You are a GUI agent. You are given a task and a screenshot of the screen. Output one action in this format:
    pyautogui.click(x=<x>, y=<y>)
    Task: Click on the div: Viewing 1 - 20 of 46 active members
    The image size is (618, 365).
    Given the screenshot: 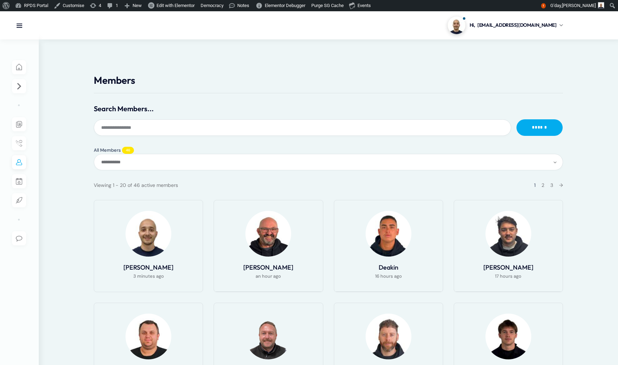 What is the action you would take?
    pyautogui.click(x=136, y=185)
    